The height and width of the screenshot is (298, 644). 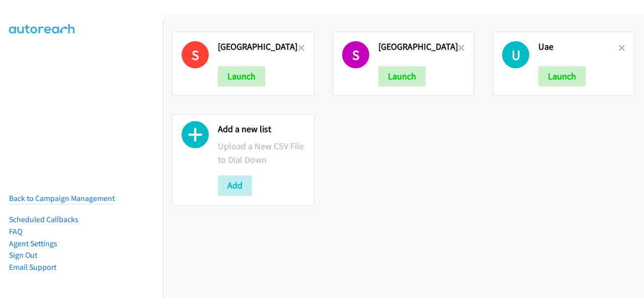 I want to click on a: Back to Campaign Management, so click(x=62, y=198).